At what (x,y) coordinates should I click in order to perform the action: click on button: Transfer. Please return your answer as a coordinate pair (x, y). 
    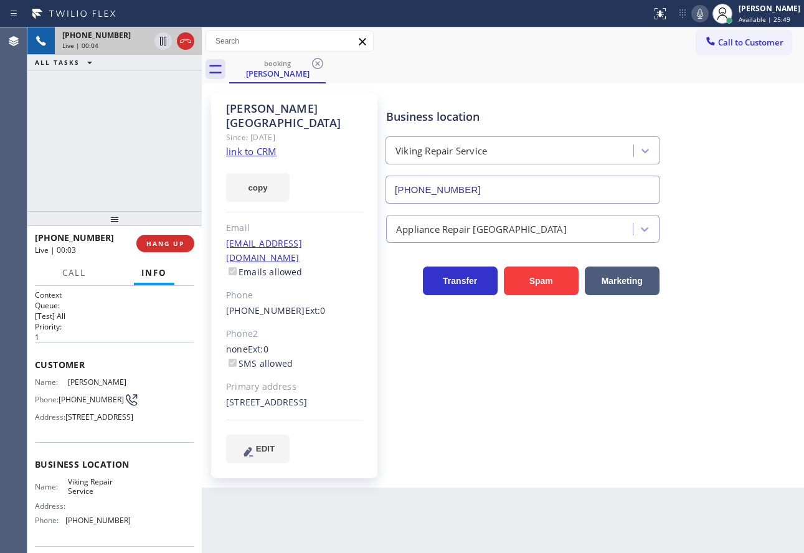
    Looking at the image, I should click on (460, 281).